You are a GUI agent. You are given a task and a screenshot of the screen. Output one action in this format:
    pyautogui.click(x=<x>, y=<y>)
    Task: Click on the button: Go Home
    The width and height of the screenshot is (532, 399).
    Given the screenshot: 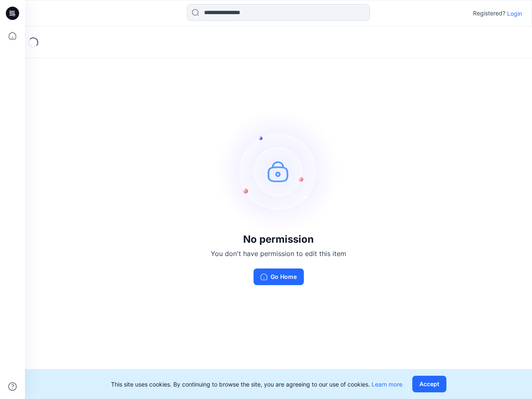 What is the action you would take?
    pyautogui.click(x=279, y=277)
    